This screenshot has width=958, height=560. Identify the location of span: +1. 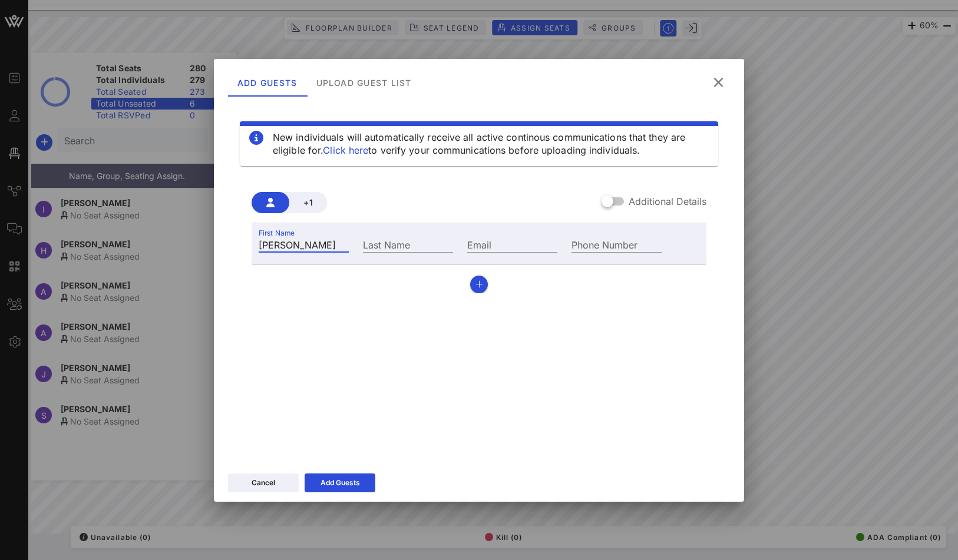
(308, 202).